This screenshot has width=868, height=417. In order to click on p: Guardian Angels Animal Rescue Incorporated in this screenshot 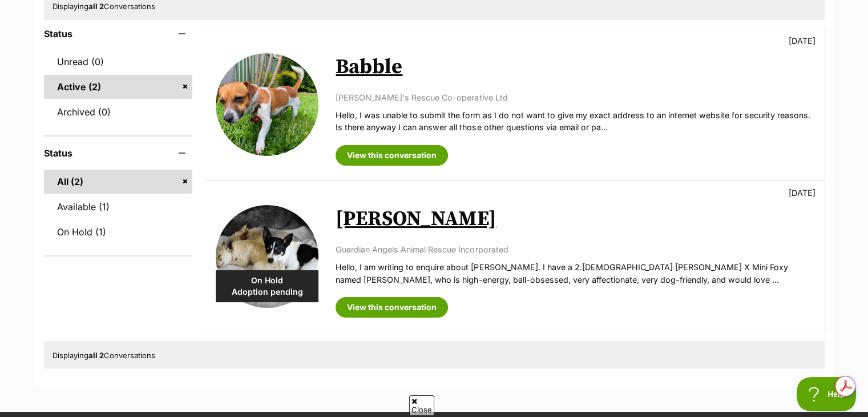, I will do `click(573, 249)`.